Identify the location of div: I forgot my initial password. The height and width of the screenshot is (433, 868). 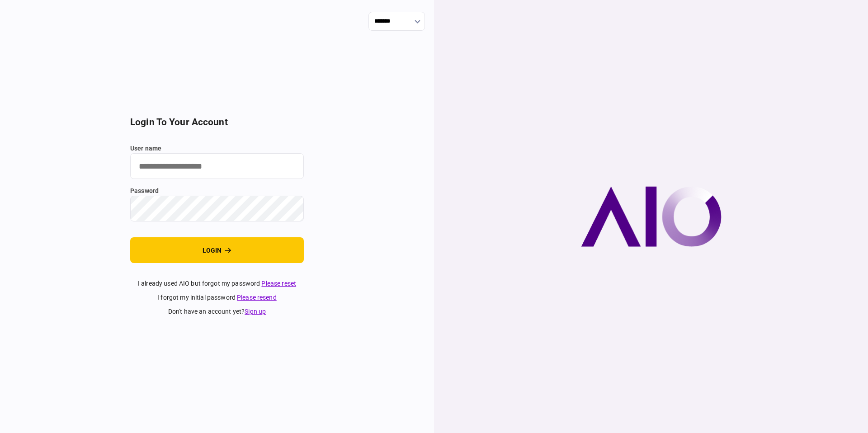
(217, 297).